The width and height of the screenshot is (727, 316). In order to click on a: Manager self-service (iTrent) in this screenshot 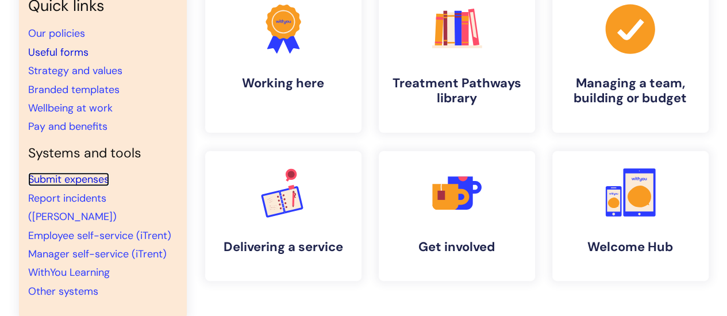, I will do `click(97, 254)`.